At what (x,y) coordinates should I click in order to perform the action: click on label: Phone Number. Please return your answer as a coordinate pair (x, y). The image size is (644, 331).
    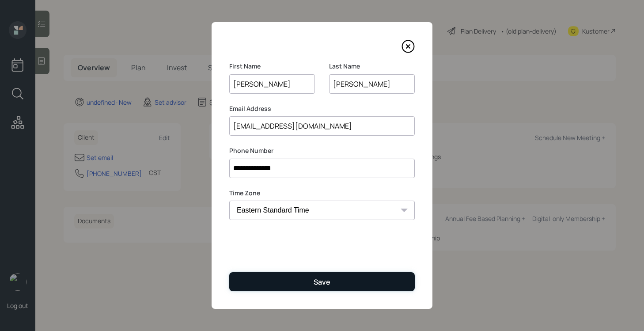
    Looking at the image, I should click on (322, 151).